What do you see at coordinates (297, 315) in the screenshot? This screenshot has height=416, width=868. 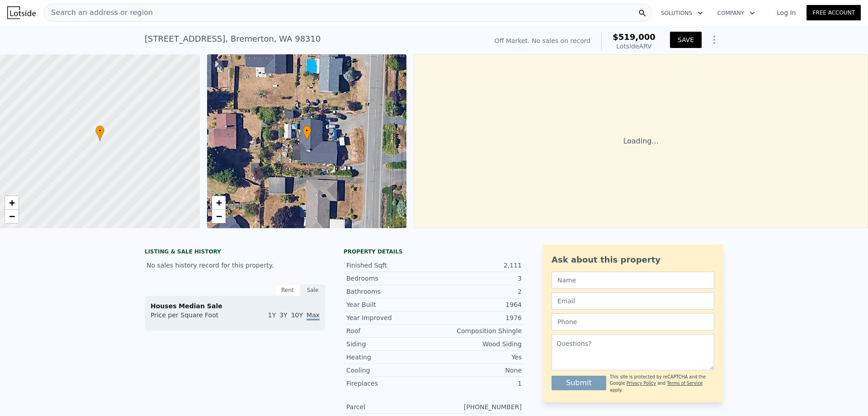 I see `span: 10Y` at bounding box center [297, 315].